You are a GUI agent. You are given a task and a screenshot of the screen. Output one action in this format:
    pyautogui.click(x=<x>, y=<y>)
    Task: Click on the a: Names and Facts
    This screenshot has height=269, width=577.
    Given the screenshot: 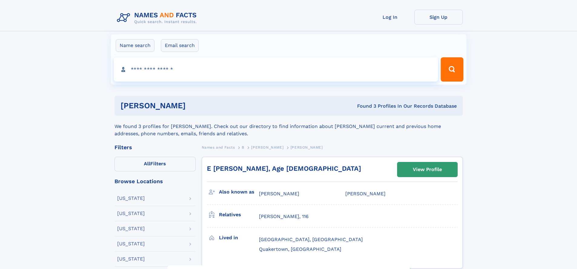 What is the action you would take?
    pyautogui.click(x=218, y=147)
    